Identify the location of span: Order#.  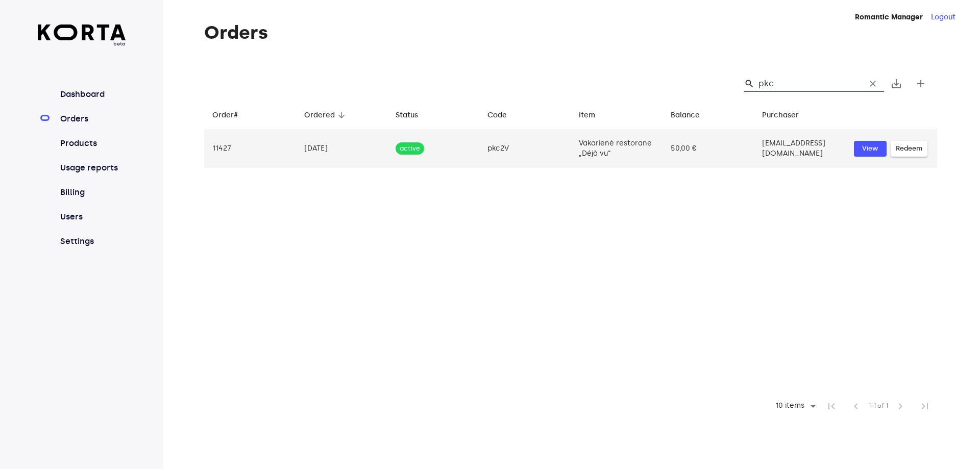
(232, 115).